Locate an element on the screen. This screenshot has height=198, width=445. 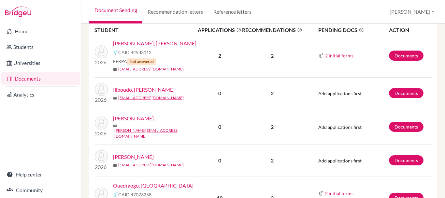
a: Universities is located at coordinates (40, 63).